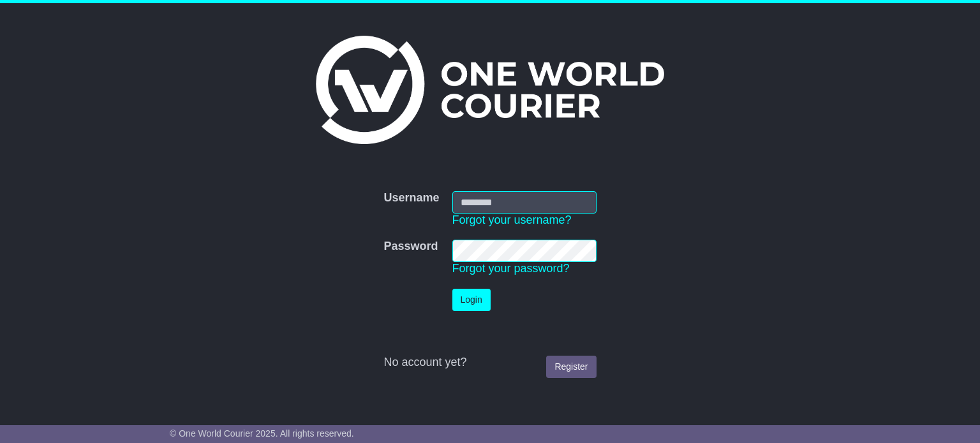 The image size is (980, 443). I want to click on a: Register, so click(571, 367).